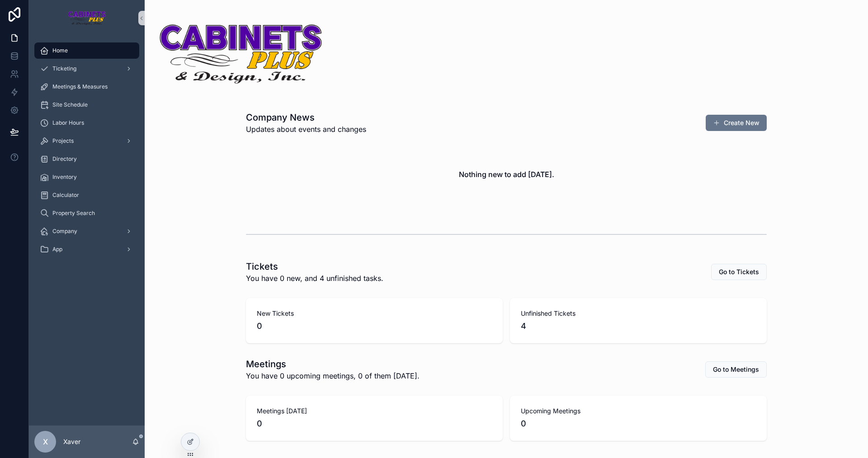 The image size is (868, 458). I want to click on a: Meetings & Measures, so click(87, 86).